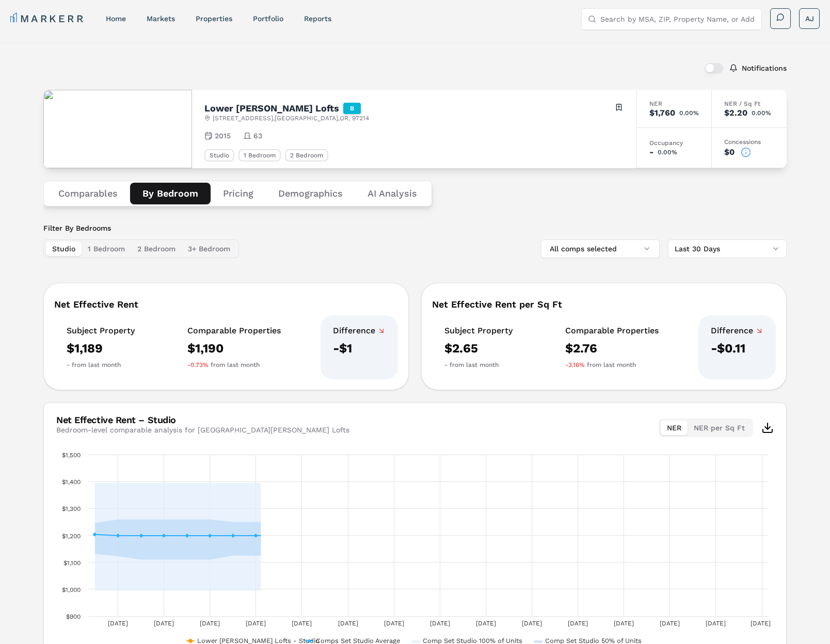 The height and width of the screenshot is (644, 830). What do you see at coordinates (674, 104) in the screenshot?
I see `div: NER` at bounding box center [674, 104].